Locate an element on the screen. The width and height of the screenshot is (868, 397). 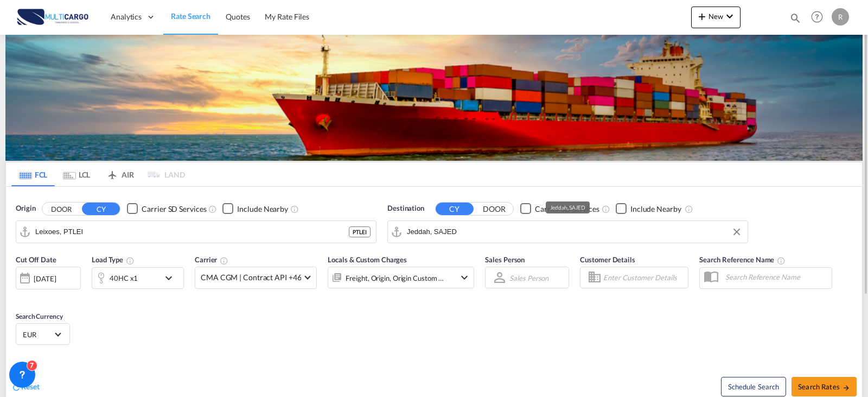
div: 40HC x1 is located at coordinates (123, 277).